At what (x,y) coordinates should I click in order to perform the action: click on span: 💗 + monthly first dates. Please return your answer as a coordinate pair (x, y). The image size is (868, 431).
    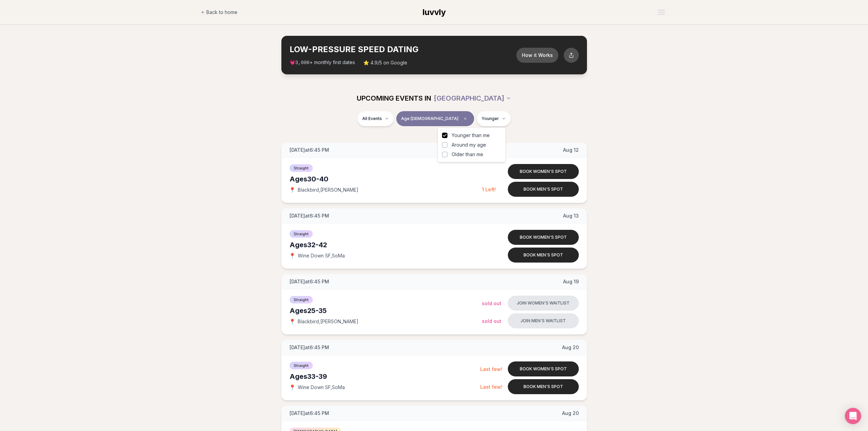
    Looking at the image, I should click on (322, 63).